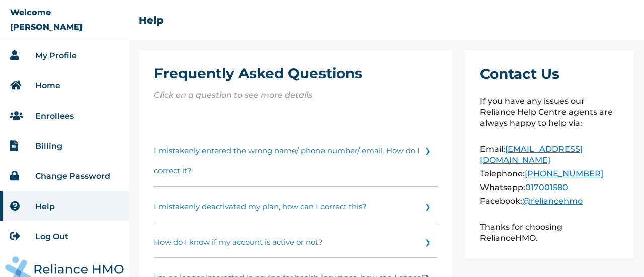 The width and height of the screenshot is (644, 277). What do you see at coordinates (549, 112) in the screenshot?
I see `p: If you have any issues our Reliance Help Centre agents are always happy to help via:` at bounding box center [549, 112].